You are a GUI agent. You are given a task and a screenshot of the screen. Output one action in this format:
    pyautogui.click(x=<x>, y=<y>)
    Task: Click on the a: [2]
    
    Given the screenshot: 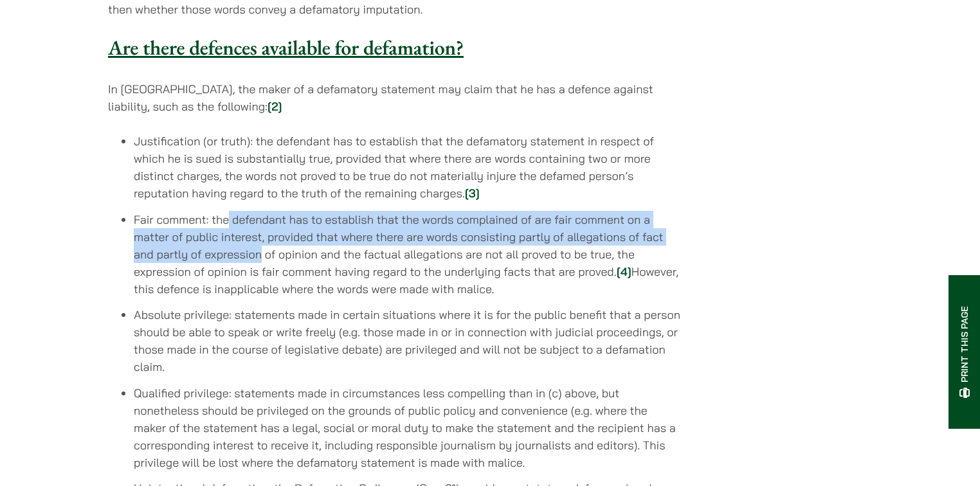 What is the action you would take?
    pyautogui.click(x=274, y=106)
    